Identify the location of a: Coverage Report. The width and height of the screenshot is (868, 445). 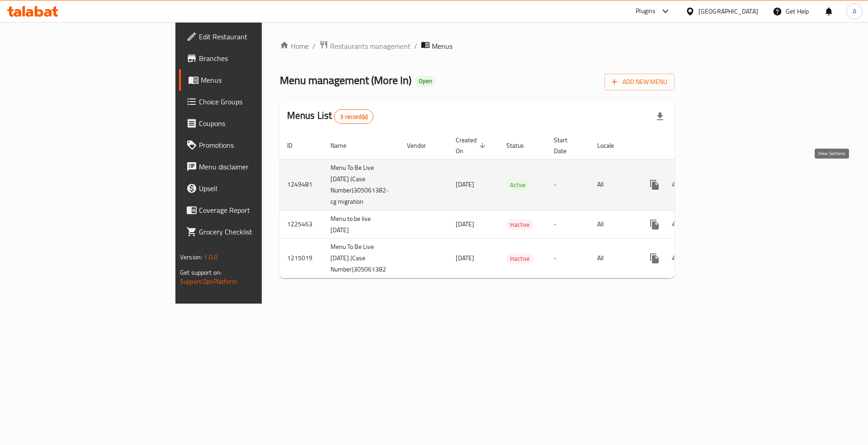
(250, 210).